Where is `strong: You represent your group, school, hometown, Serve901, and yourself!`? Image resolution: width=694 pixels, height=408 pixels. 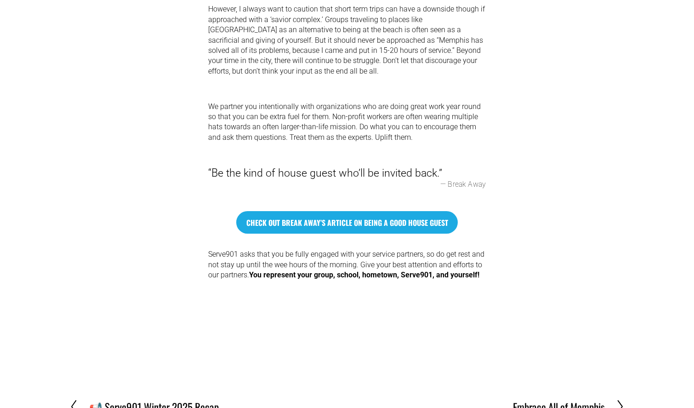
strong: You represent your group, school, hometown, Serve901, and yourself! is located at coordinates (364, 274).